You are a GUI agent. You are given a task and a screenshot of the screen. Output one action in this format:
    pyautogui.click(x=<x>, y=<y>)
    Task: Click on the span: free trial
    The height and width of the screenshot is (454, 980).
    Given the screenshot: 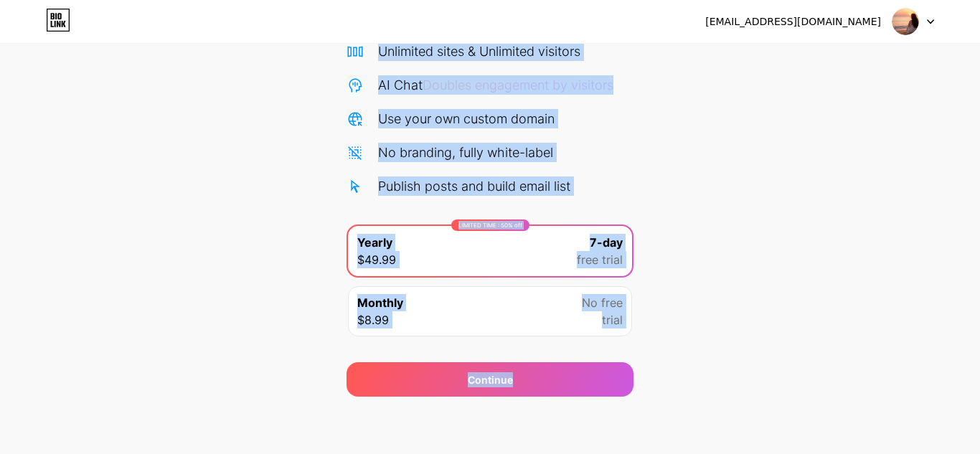 What is the action you would take?
    pyautogui.click(x=600, y=259)
    